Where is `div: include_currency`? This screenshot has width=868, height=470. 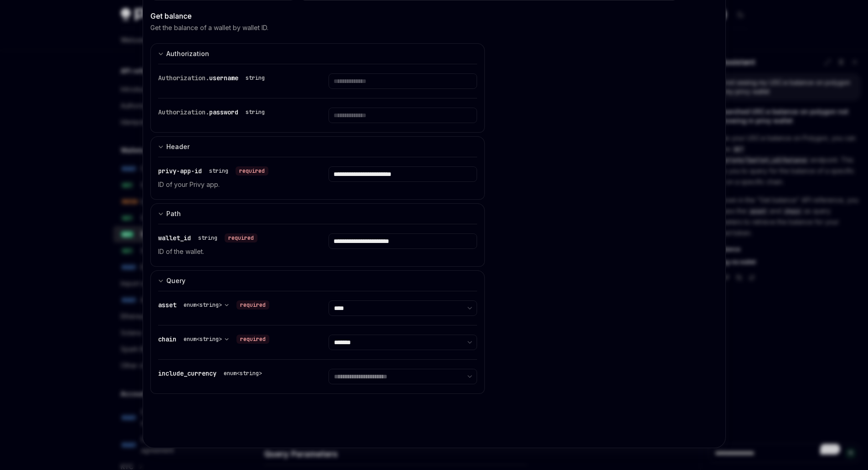
div: include_currency is located at coordinates (212, 373).